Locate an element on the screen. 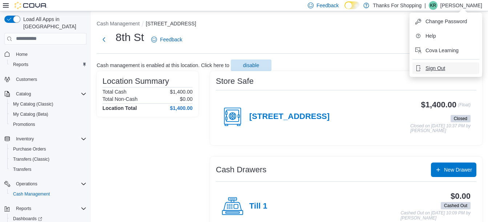 The height and width of the screenshot is (222, 488). nav: An example of EuiBreadcrumbs is located at coordinates (289, 24).